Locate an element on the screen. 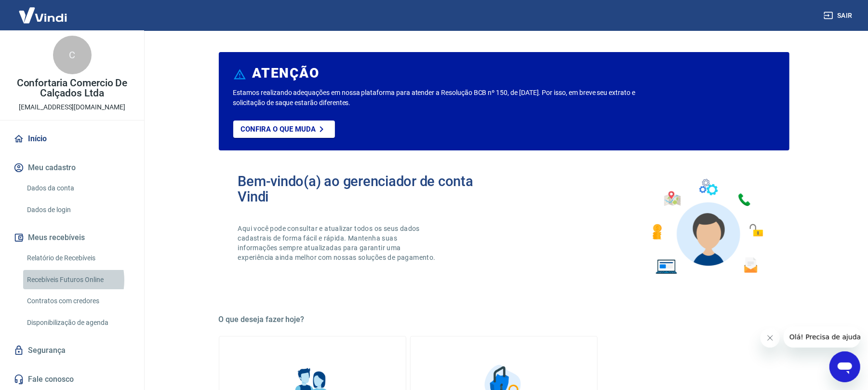  h6: ATENÇÃO is located at coordinates (285, 73).